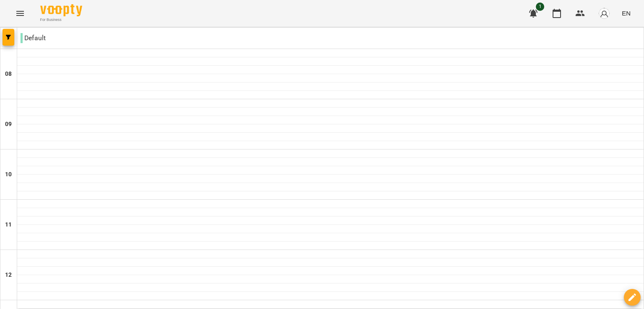 The width and height of the screenshot is (644, 309). I want to click on span: 1, so click(540, 6).